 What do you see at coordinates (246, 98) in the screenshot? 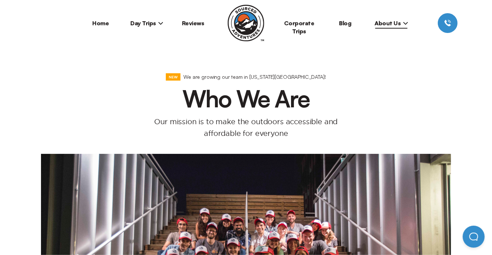
I see `h1: Who We Are` at bounding box center [246, 98].